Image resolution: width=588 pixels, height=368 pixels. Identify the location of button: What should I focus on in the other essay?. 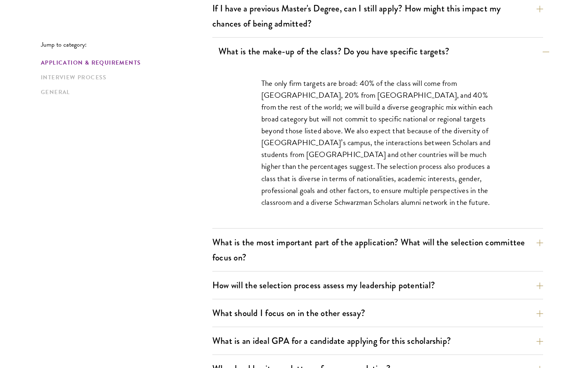
(378, 313).